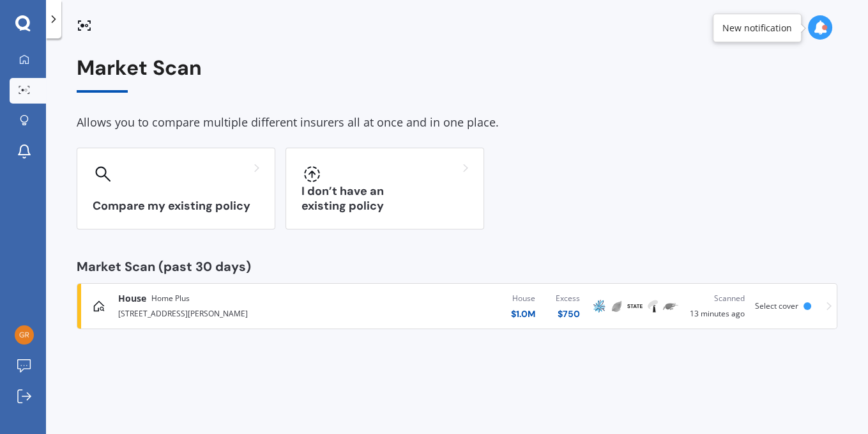 The height and width of the screenshot is (434, 868). What do you see at coordinates (718, 299) in the screenshot?
I see `div: Scanned` at bounding box center [718, 299].